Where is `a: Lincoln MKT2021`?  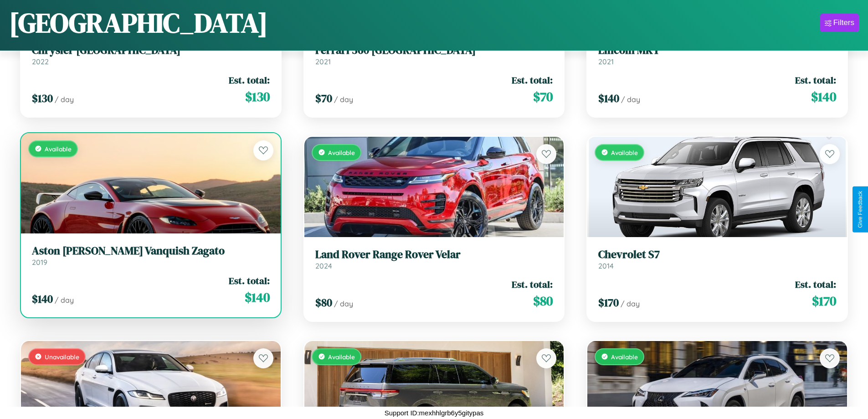 a: Lincoln MKT2021 is located at coordinates (718, 55).